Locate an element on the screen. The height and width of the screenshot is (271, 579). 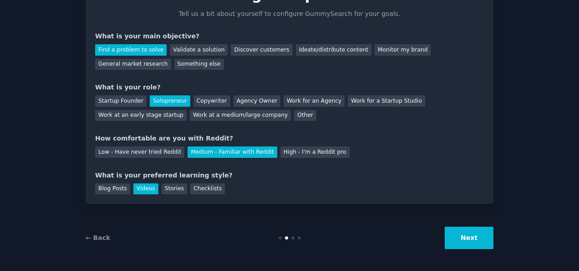
div: Monitor my brand is located at coordinates (403, 50).